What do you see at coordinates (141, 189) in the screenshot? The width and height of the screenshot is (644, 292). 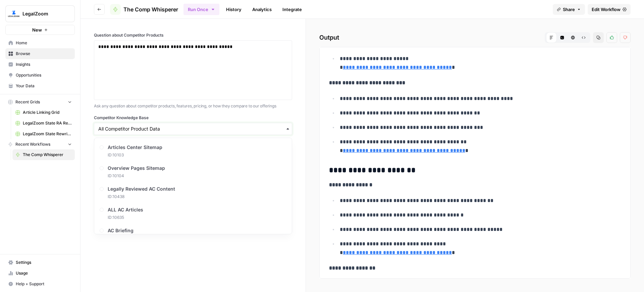 I see `span: Legally Reviewed AC Content` at bounding box center [141, 189].